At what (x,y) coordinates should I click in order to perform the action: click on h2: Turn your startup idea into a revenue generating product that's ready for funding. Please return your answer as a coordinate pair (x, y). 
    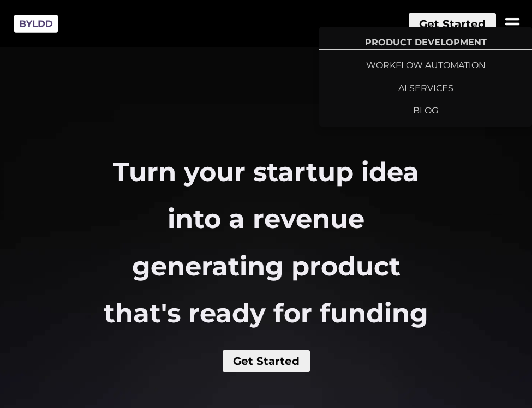
    Looking at the image, I should click on (266, 243).